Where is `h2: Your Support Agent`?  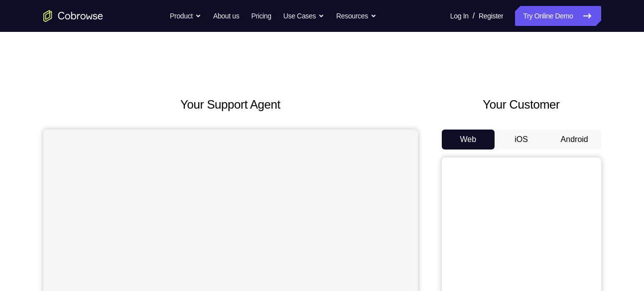 h2: Your Support Agent is located at coordinates (231, 105).